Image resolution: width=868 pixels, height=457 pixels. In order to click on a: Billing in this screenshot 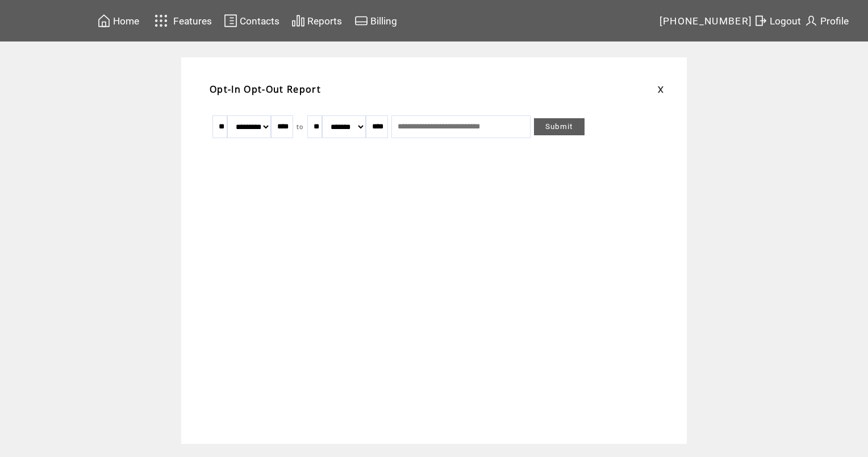, I will do `click(375, 20)`.